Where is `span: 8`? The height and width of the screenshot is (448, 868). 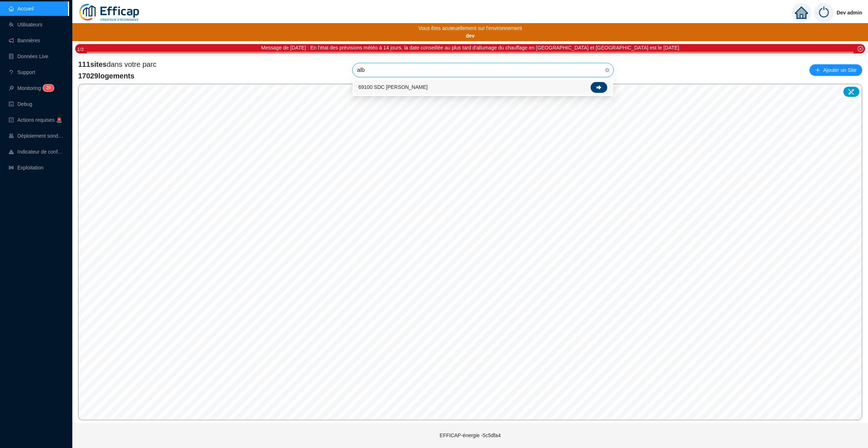
span: 8 is located at coordinates (49, 88).